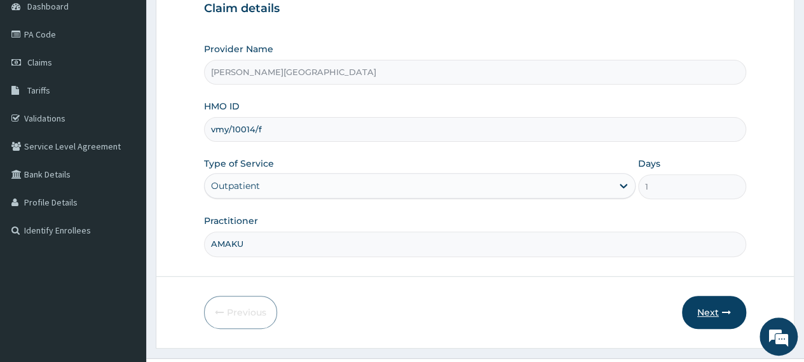 The width and height of the screenshot is (804, 362). What do you see at coordinates (140, 79) in the screenshot?
I see `div: Chat with us now` at bounding box center [140, 79].